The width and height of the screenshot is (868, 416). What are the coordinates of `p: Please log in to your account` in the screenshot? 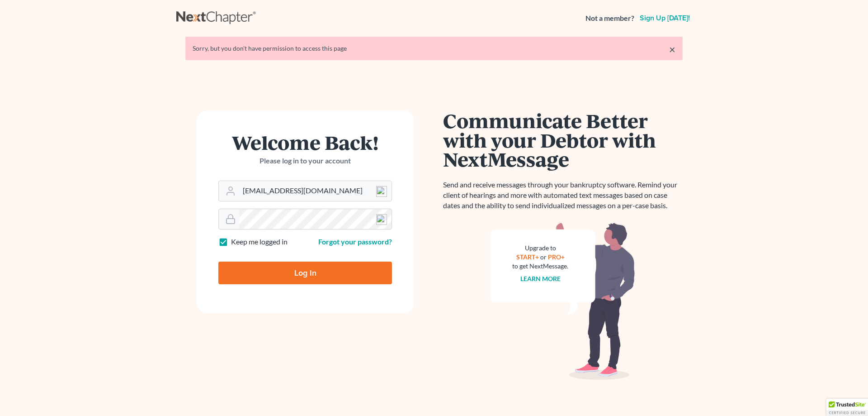 It's located at (305, 161).